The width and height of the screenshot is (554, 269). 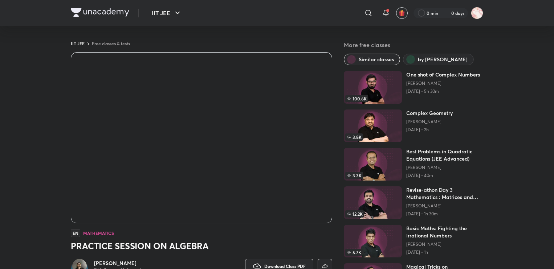 What do you see at coordinates (376, 60) in the screenshot?
I see `span: Similar classes` at bounding box center [376, 60].